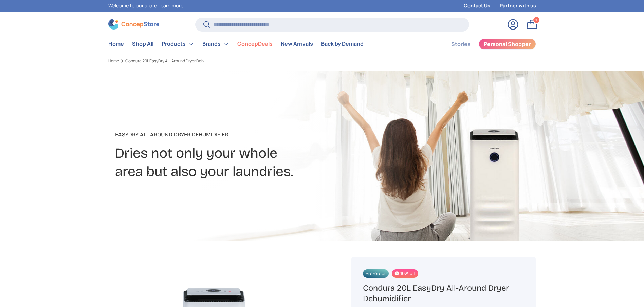 This screenshot has height=307, width=644. I want to click on p: Welcome to our store., so click(146, 6).